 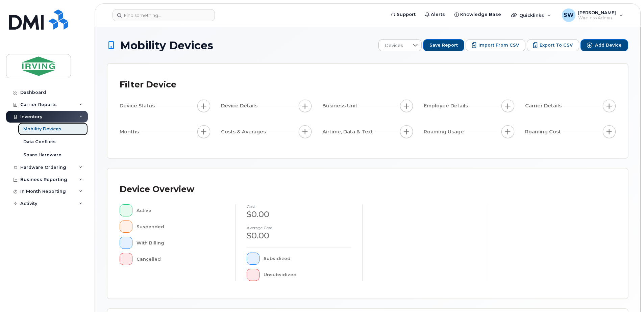 I want to click on button: Save Report, so click(x=444, y=45).